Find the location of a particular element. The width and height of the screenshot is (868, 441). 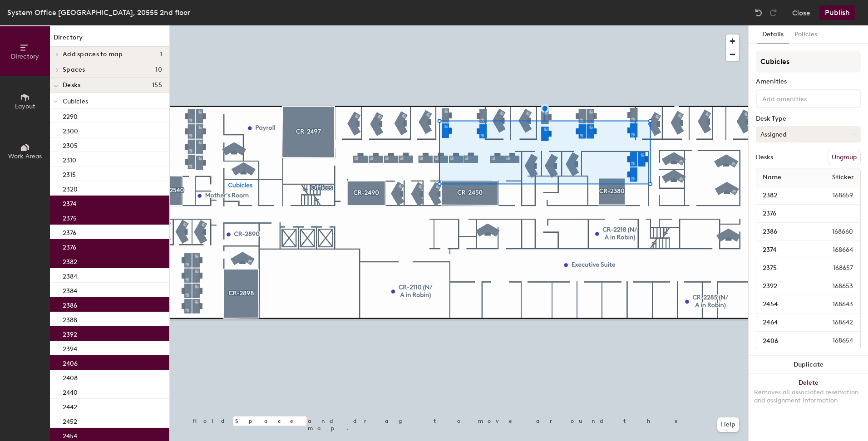

button: Details is located at coordinates (773, 34).